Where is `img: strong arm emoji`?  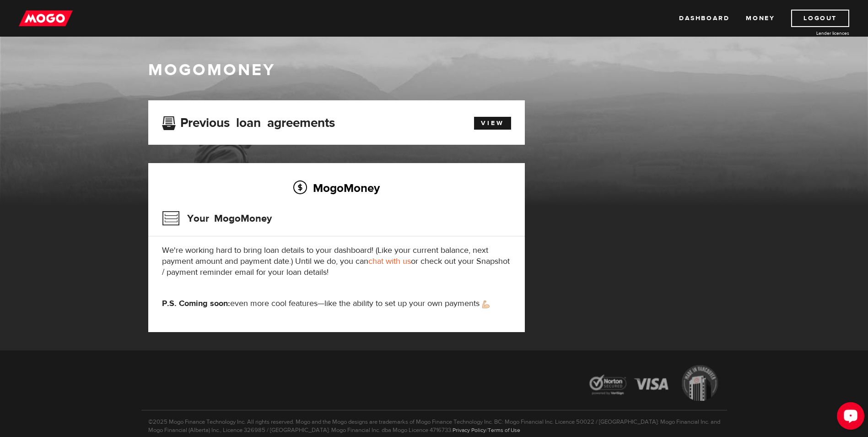 img: strong arm emoji is located at coordinates (486, 304).